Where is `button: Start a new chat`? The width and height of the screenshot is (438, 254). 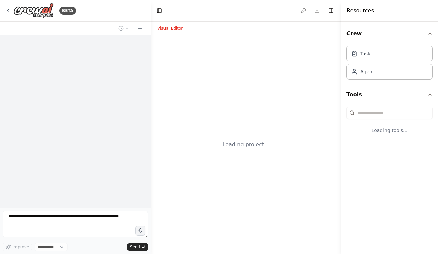 button: Start a new chat is located at coordinates (140, 28).